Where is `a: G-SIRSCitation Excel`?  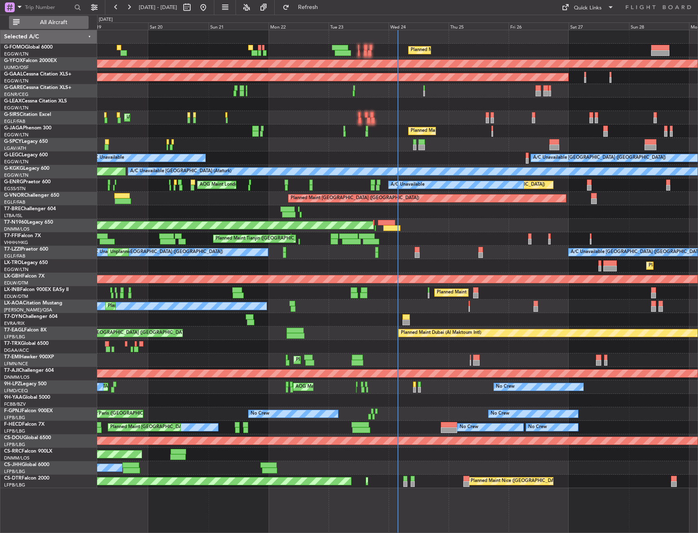
a: G-SIRSCitation Excel is located at coordinates (27, 115).